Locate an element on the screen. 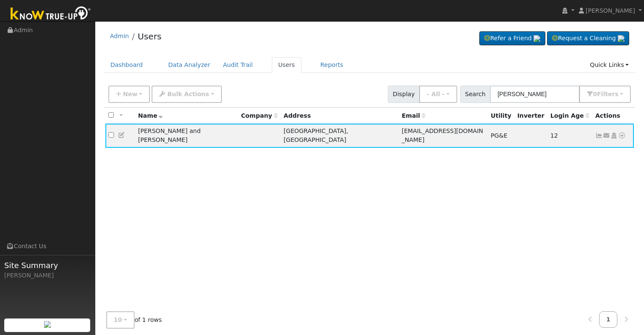 The width and height of the screenshot is (644, 335). div: Actions is located at coordinates (613, 116).